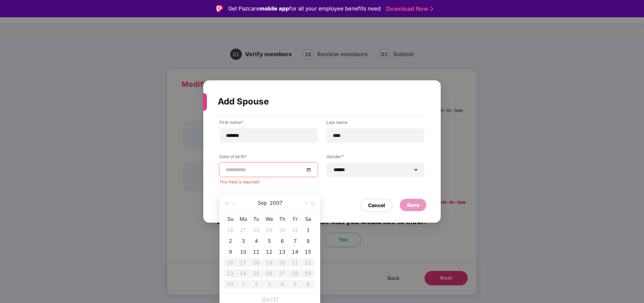 Image resolution: width=644 pixels, height=303 pixels. Describe the element at coordinates (256, 252) in the screenshot. I see `td: 2007-09-11` at that location.